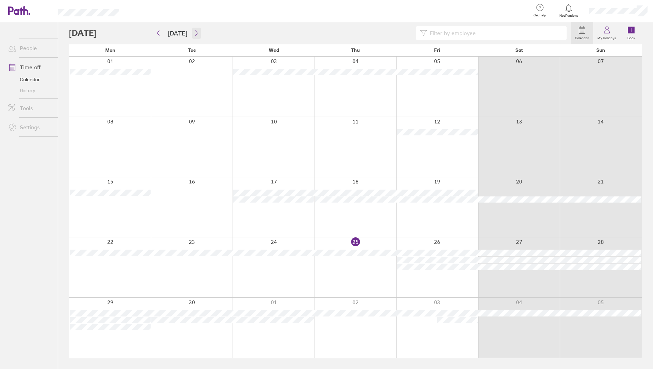  Describe the element at coordinates (30, 108) in the screenshot. I see `a: Tools` at that location.